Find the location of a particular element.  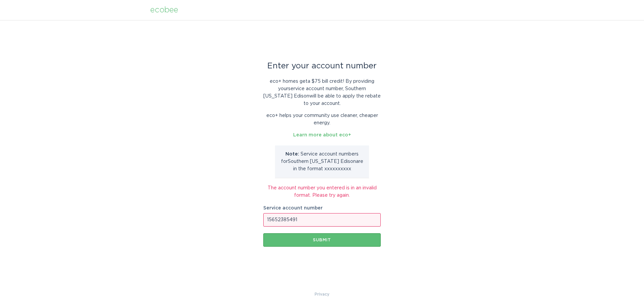

p: eco+ helps your community use cleaner, cheaper energy. is located at coordinates (322, 120).